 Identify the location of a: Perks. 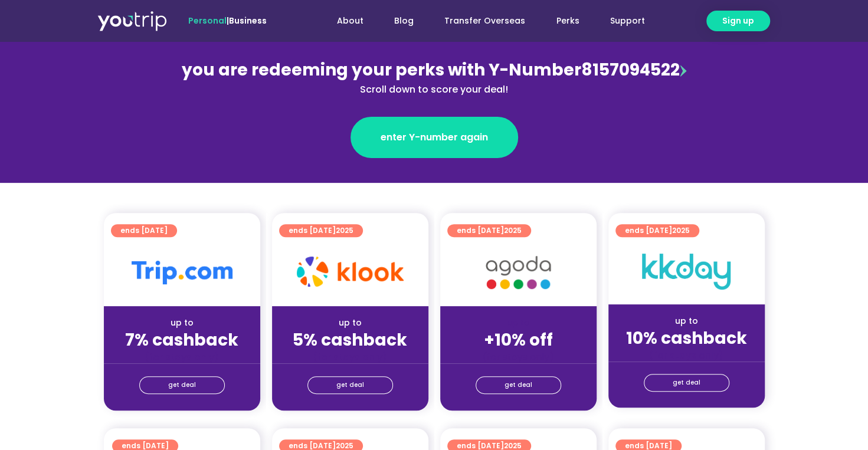
(567, 21).